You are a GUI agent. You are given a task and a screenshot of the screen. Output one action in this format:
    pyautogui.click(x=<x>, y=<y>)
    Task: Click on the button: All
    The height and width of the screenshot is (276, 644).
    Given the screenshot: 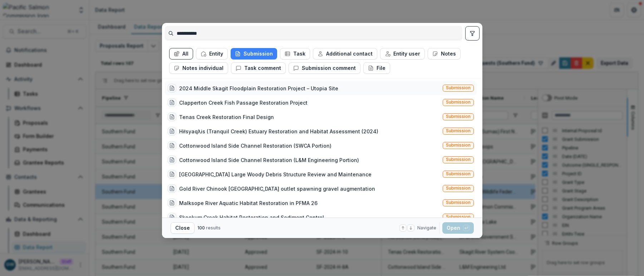 What is the action you would take?
    pyautogui.click(x=181, y=54)
    